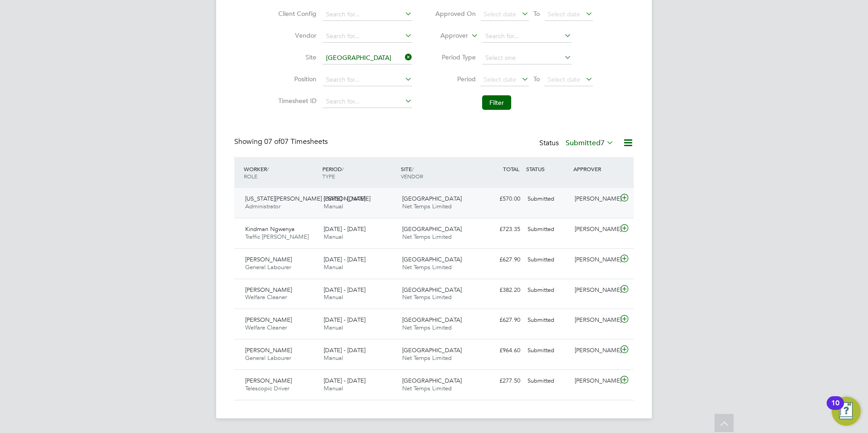  Describe the element at coordinates (448, 36) in the screenshot. I see `label: Approver` at that location.